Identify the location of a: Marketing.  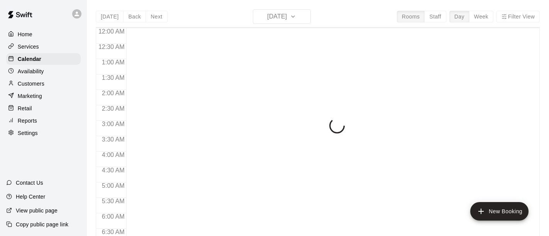
(43, 96).